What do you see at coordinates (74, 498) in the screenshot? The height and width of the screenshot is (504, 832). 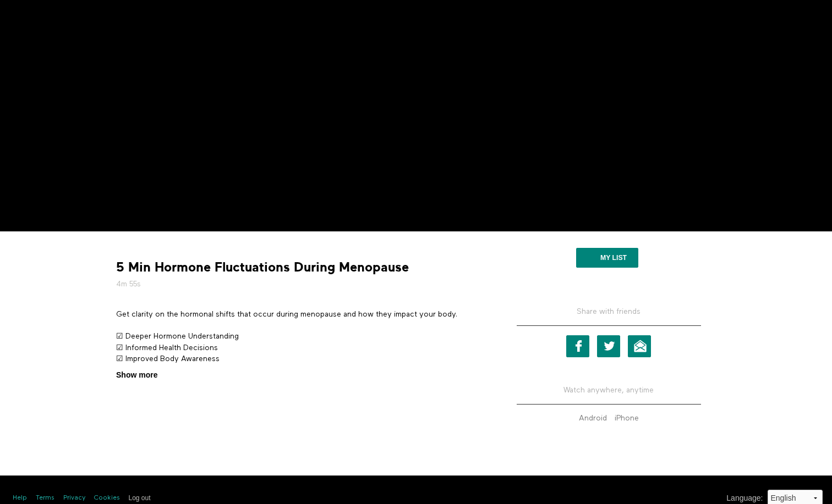 I see `a: Privacy` at bounding box center [74, 498].